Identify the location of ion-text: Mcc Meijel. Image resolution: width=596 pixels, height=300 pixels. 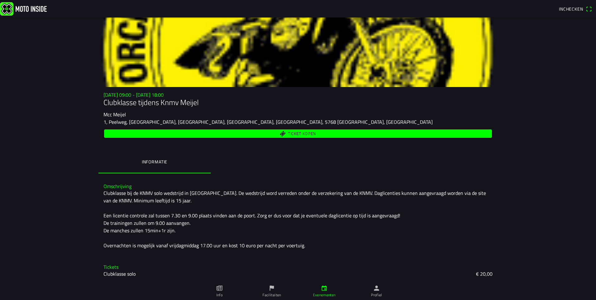
(115, 114).